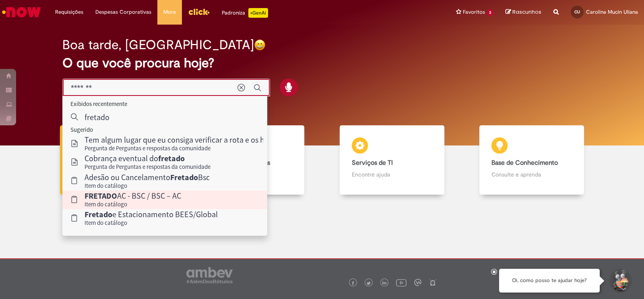 The height and width of the screenshot is (299, 644). What do you see at coordinates (384, 283) in the screenshot?
I see `img: logo_footer_linkedin.png` at bounding box center [384, 283].